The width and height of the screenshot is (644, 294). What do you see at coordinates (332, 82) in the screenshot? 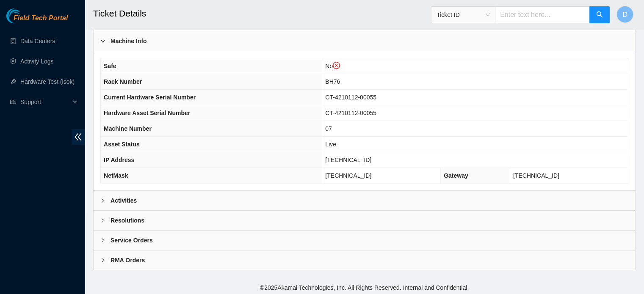
I see `span: BH76` at bounding box center [332, 82].